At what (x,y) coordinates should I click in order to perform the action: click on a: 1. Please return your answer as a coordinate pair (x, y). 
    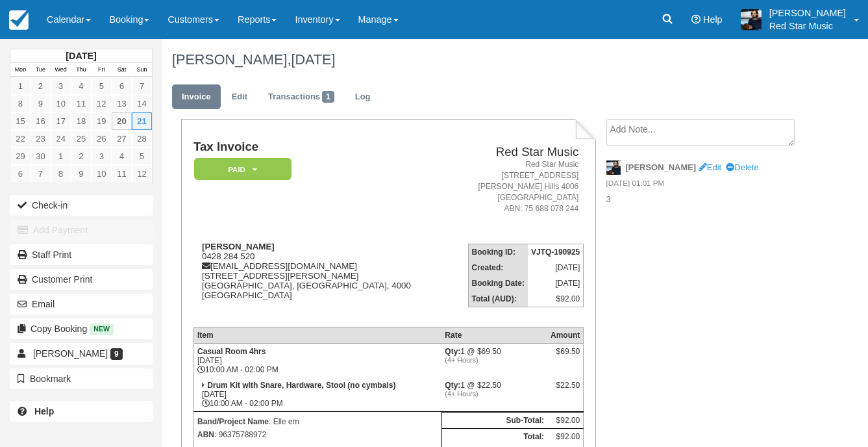
    Looking at the image, I should click on (60, 156).